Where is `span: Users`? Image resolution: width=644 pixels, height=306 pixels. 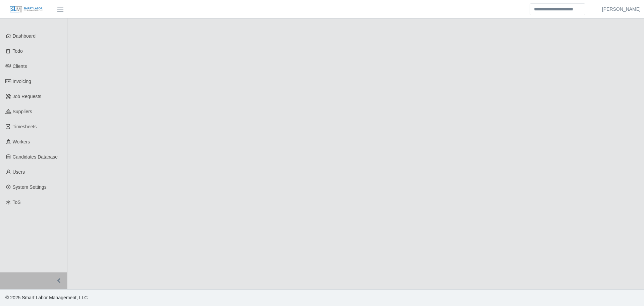
span: Users is located at coordinates (18, 172).